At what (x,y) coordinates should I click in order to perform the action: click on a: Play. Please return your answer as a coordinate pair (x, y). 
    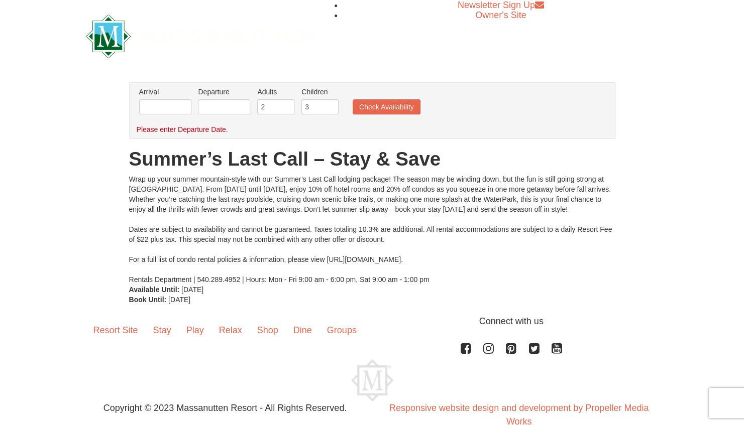
    Looking at the image, I should click on (195, 331).